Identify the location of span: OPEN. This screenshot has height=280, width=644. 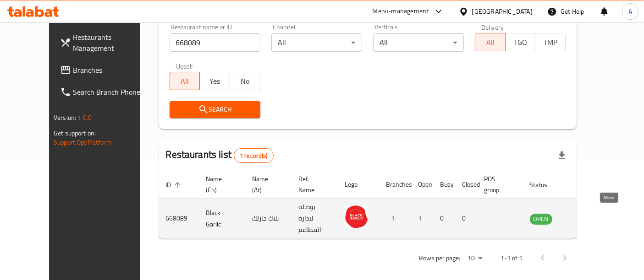
(540, 219).